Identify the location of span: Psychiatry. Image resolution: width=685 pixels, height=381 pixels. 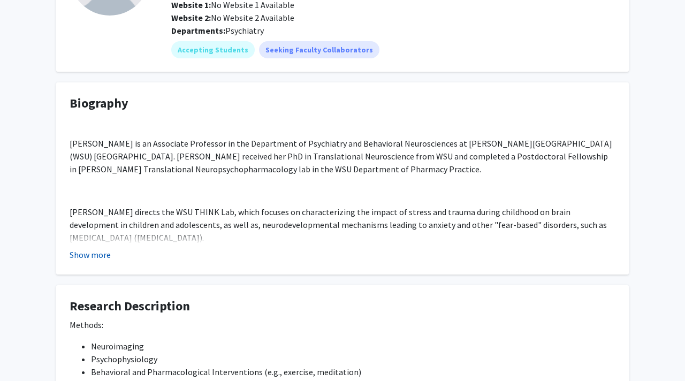
(245, 31).